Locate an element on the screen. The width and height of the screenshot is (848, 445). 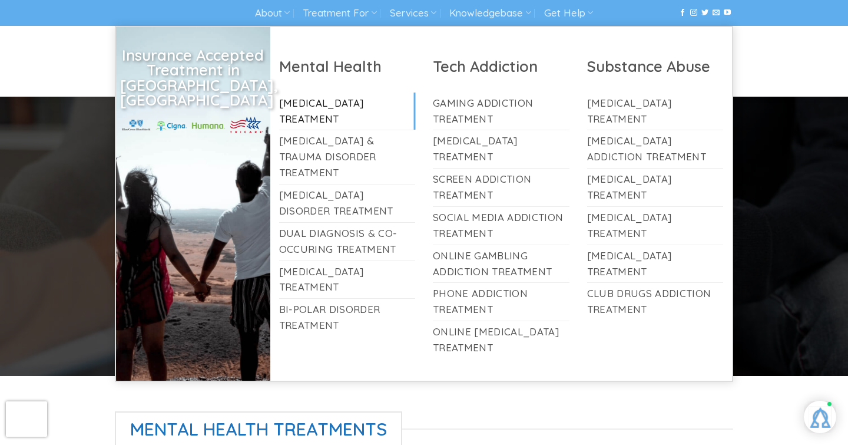
a: Send us an email is located at coordinates (716, 13).